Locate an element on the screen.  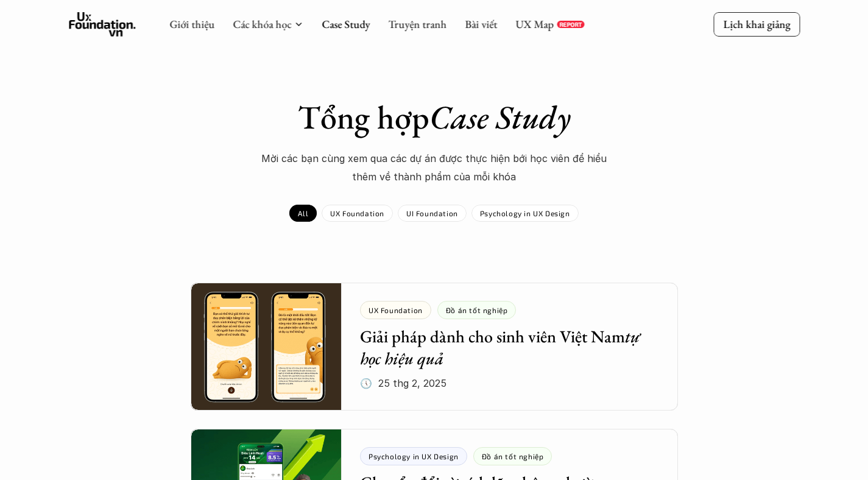
p: UI Foundation is located at coordinates (432, 213).